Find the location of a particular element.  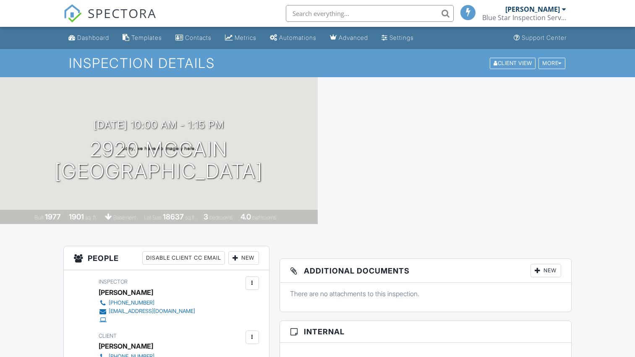

div: 3 is located at coordinates (205, 216).